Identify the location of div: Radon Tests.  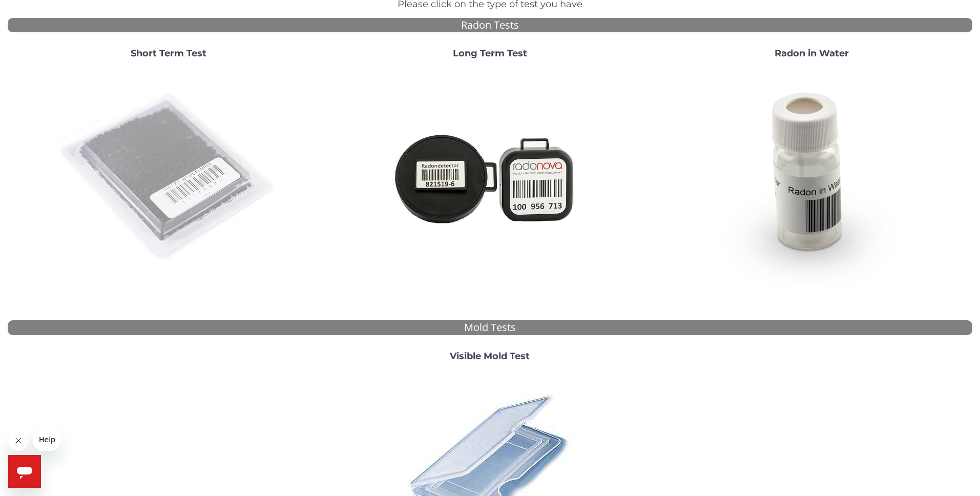
(490, 25).